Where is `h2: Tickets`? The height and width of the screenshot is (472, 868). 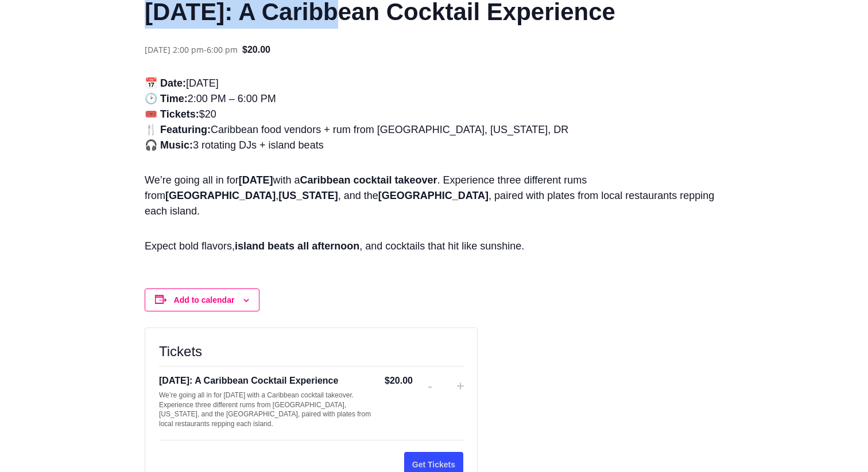
h2: Tickets is located at coordinates (311, 352).